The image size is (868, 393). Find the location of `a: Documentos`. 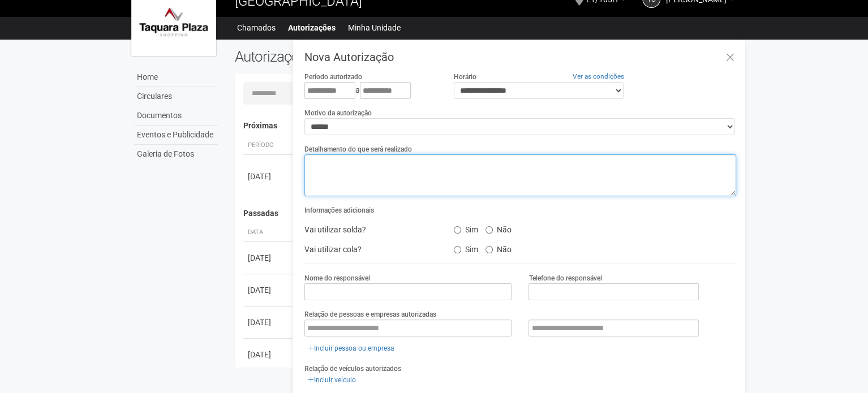

a: Documentos is located at coordinates (176, 116).